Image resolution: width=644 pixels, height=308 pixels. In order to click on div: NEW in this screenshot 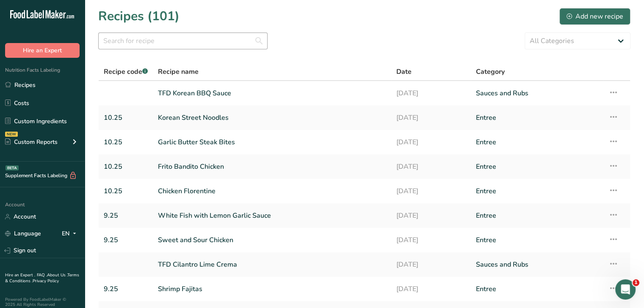, I will do `click(11, 134)`.